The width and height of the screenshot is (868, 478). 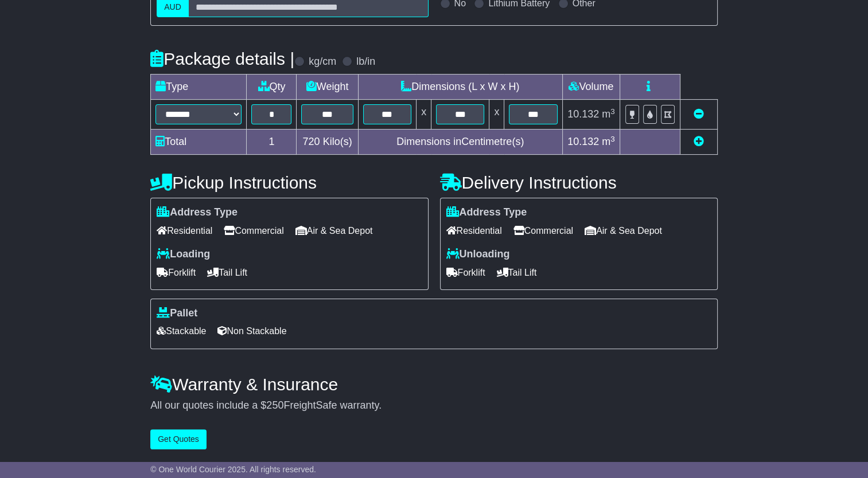 I want to click on label: Loading, so click(x=183, y=254).